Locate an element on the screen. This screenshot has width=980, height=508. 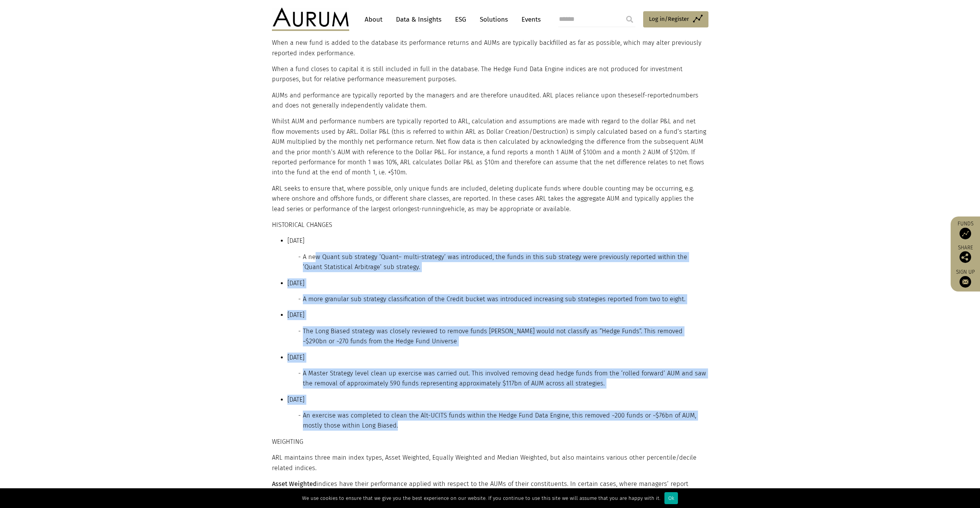
span: longest-running is located at coordinates (421, 209).